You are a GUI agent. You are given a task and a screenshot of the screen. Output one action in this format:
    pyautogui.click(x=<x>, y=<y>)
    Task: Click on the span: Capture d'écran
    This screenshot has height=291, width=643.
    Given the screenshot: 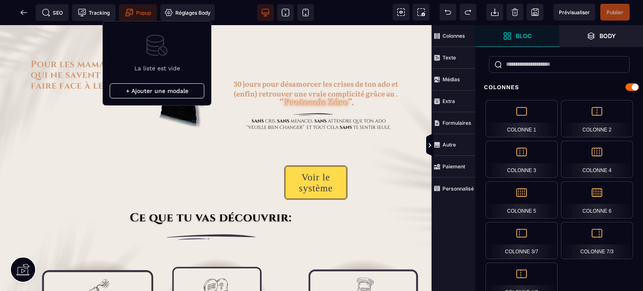 What is the action you would take?
    pyautogui.click(x=421, y=12)
    